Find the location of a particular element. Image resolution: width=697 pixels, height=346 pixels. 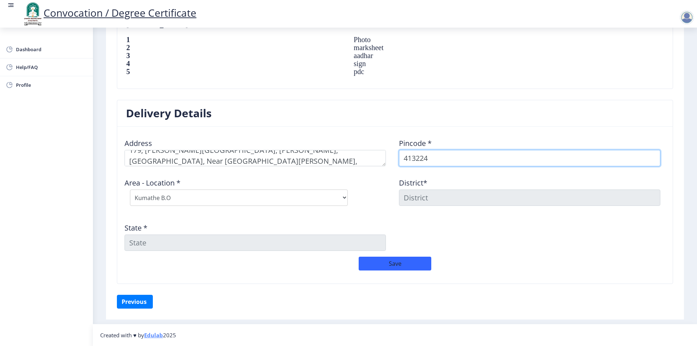

h3: Delivery Details is located at coordinates (169, 113).